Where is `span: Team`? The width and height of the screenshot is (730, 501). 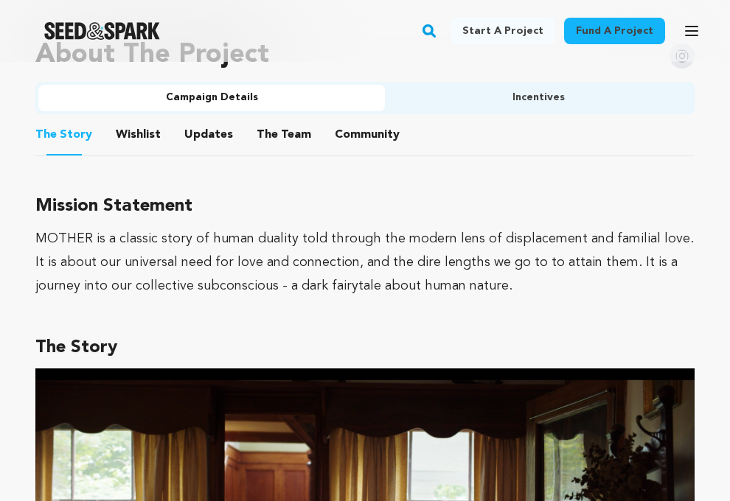 span: Team is located at coordinates (284, 135).